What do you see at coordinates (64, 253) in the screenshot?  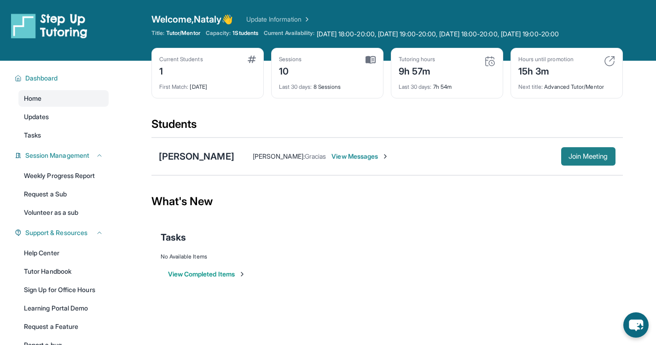 I see `a: Help Center` at bounding box center [64, 253].